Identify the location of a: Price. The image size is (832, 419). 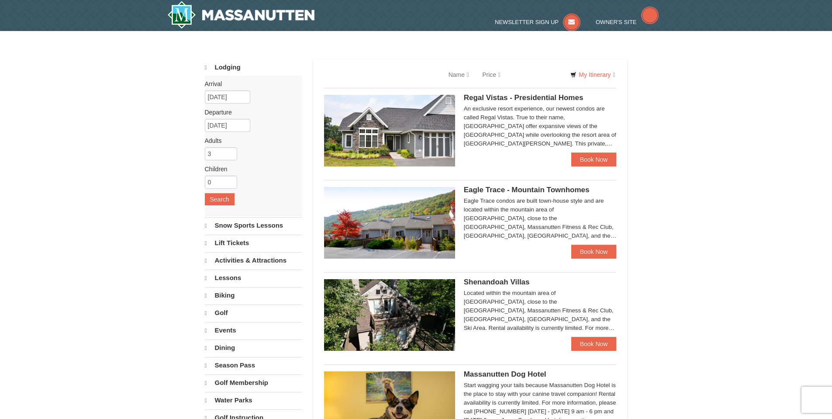
(492, 75).